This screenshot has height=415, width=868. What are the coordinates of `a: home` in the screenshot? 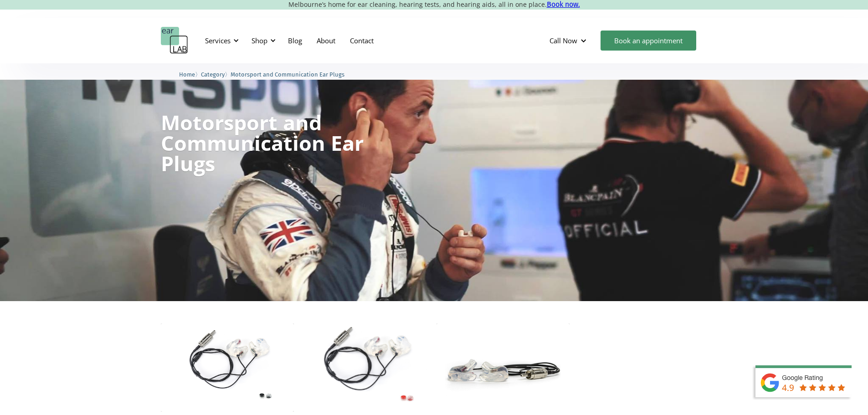 It's located at (174, 40).